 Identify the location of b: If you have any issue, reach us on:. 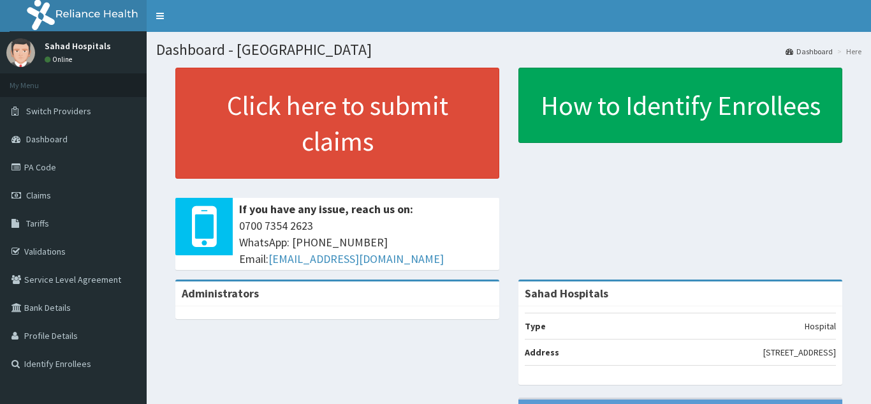
(326, 209).